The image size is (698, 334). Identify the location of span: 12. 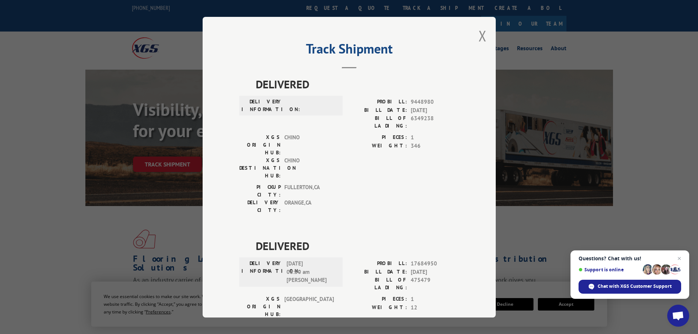
(435, 307).